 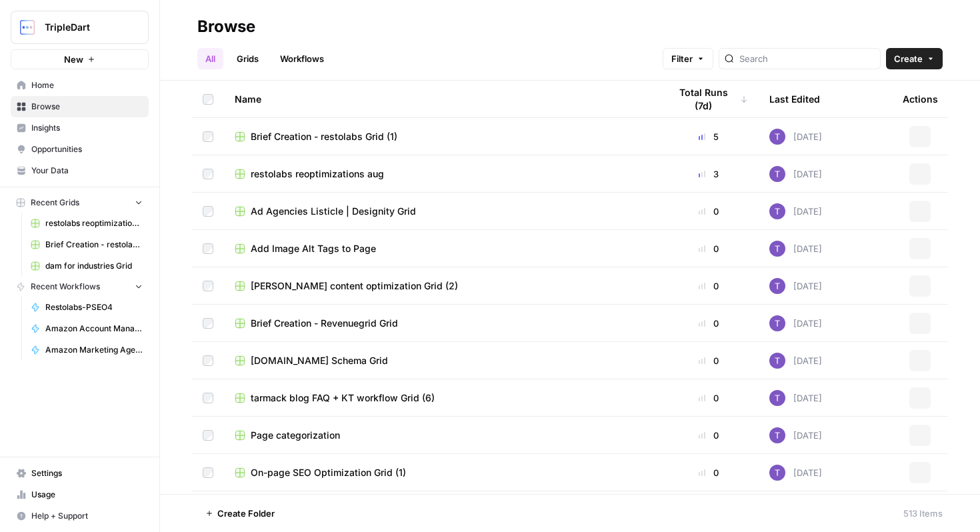 What do you see at coordinates (295, 436) in the screenshot?
I see `span: Page categorization` at bounding box center [295, 436].